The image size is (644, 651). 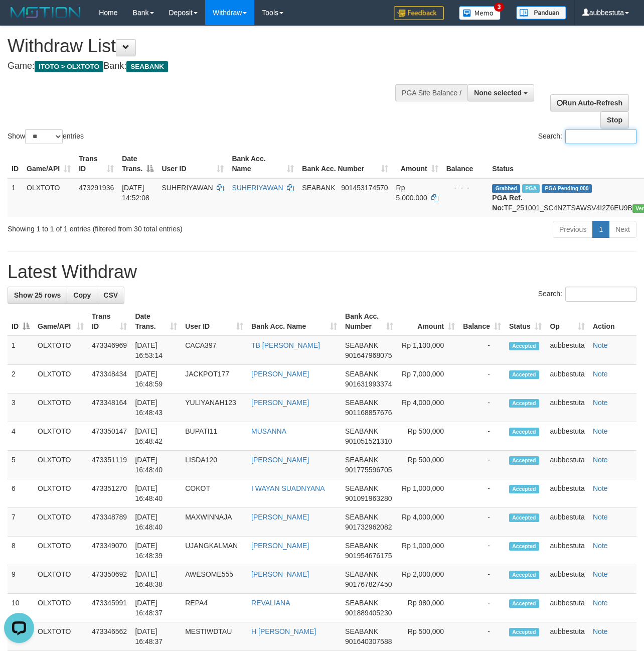 I want to click on th: Date Trans.: activate to sort column descending, so click(x=137, y=163).